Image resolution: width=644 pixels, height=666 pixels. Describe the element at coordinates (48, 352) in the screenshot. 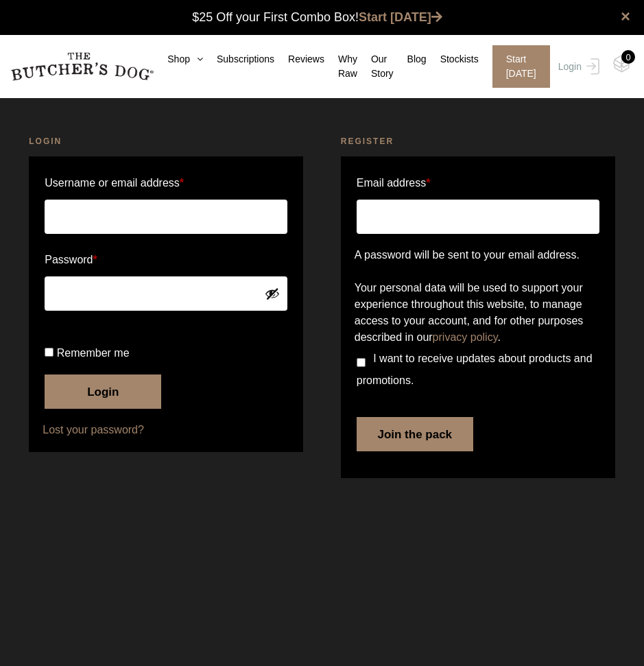

I see `input: Remember me` at that location.